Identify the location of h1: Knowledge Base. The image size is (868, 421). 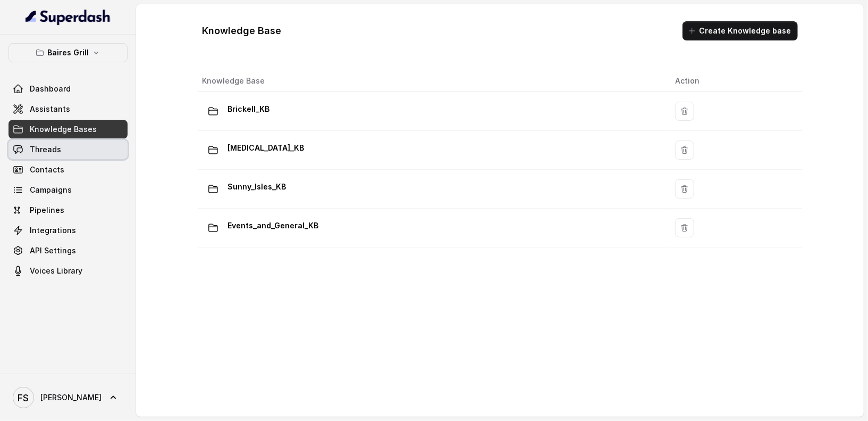
(242, 30).